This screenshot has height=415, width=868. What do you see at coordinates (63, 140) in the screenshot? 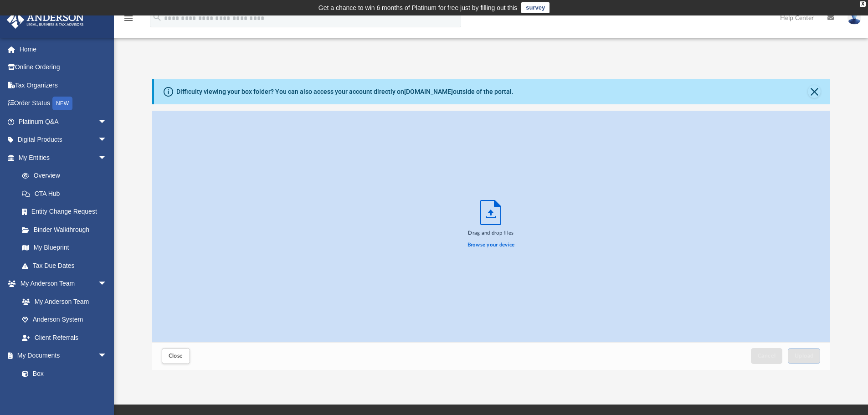
I see `a: Digital Productsarrow_drop_down` at bounding box center [63, 140].